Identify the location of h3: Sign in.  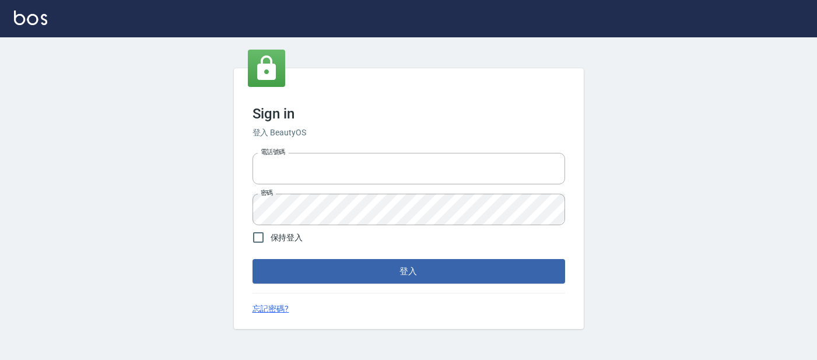
(409, 114).